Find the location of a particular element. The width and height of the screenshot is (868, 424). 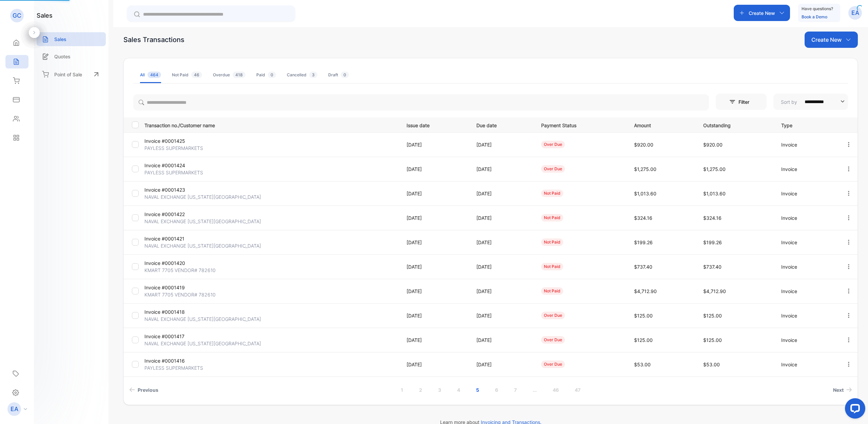

span: 464 is located at coordinates (154, 75).